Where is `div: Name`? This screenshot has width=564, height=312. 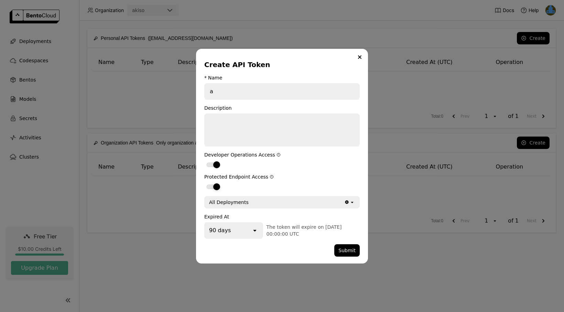 div: Name is located at coordinates (215, 78).